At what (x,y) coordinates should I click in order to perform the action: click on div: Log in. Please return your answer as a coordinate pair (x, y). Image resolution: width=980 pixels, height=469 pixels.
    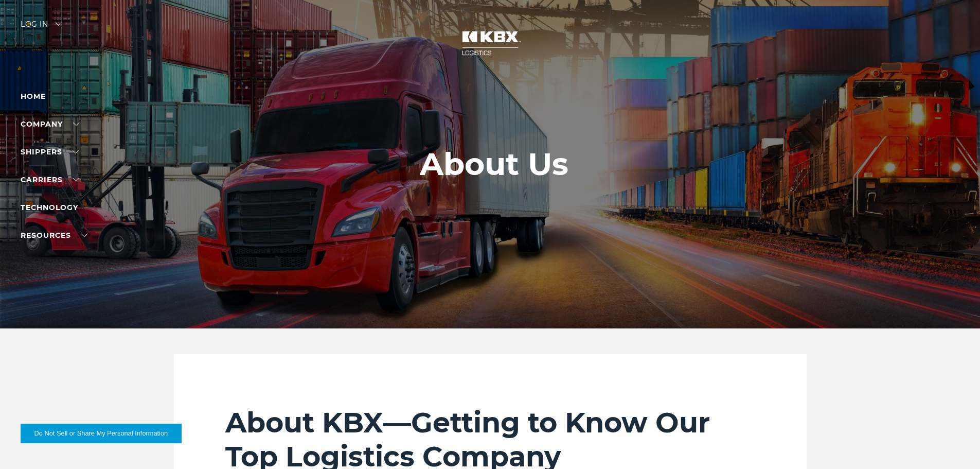
    Looking at the image, I should click on (41, 28).